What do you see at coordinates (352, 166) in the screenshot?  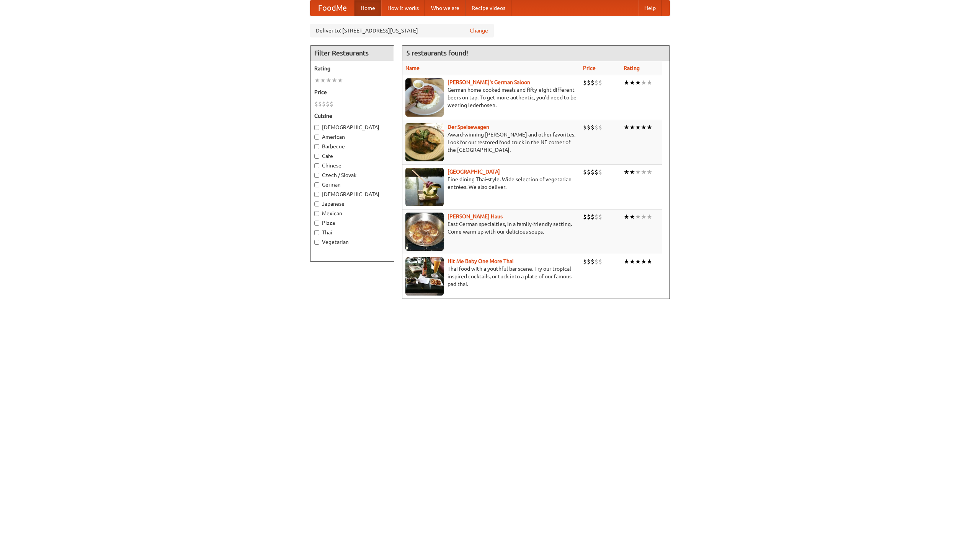 I see `label: Chinese` at bounding box center [352, 166].